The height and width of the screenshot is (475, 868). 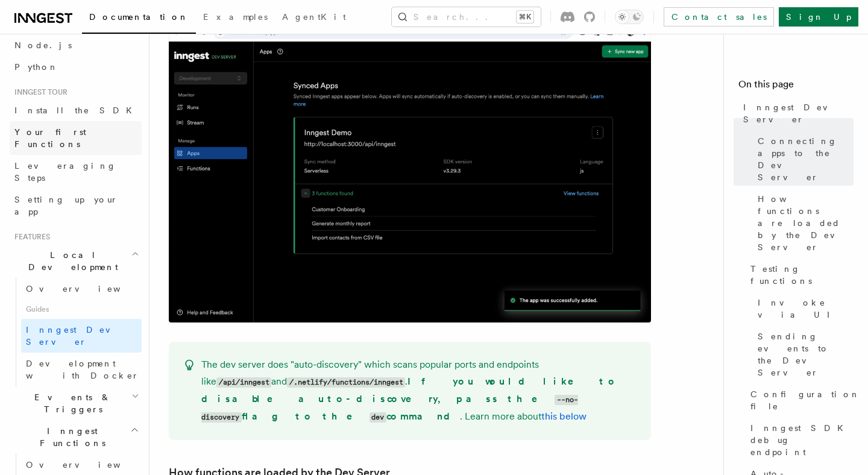 I want to click on a: Sending events to the Dev Server, so click(x=803, y=355).